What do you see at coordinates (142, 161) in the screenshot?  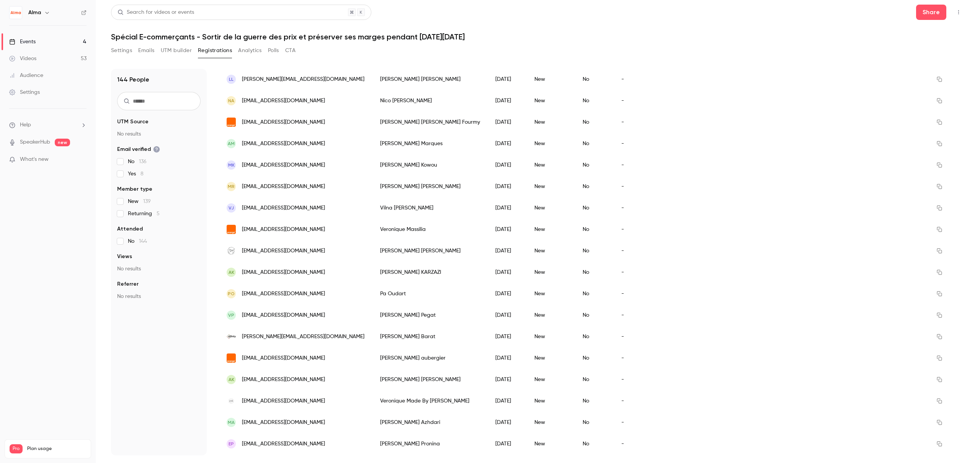 I see `span: 136` at bounding box center [142, 161].